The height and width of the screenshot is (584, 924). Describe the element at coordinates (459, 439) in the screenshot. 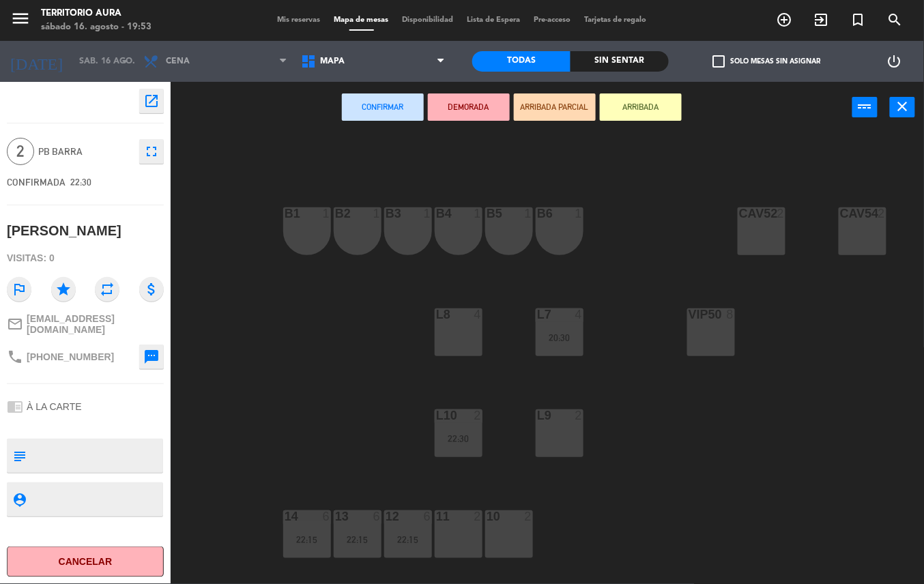

I see `div: 22:30` at that location.